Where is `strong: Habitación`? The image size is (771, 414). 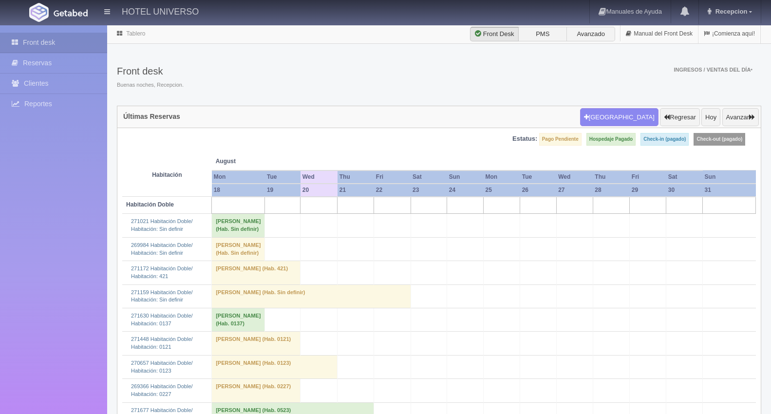 strong: Habitación is located at coordinates (167, 175).